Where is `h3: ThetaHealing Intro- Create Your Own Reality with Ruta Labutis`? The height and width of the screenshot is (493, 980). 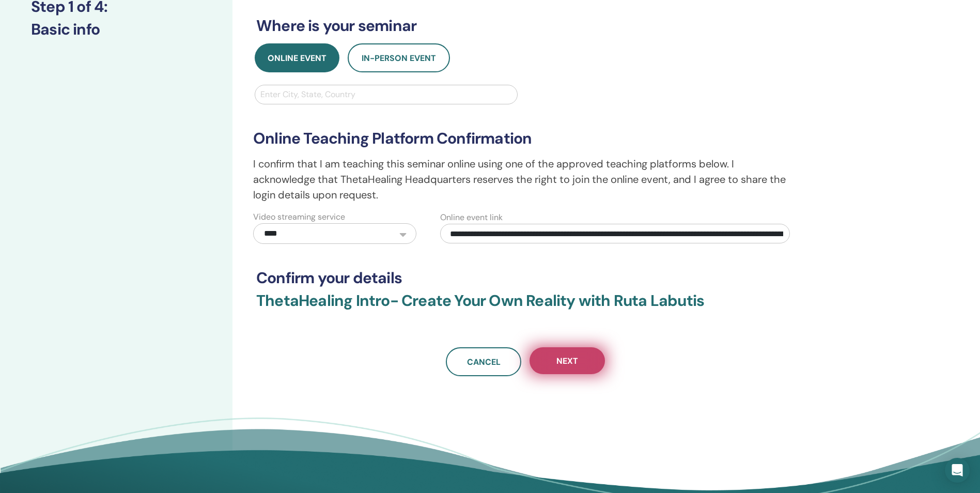 h3: ThetaHealing Intro- Create Your Own Reality with Ruta Labutis is located at coordinates (526, 307).